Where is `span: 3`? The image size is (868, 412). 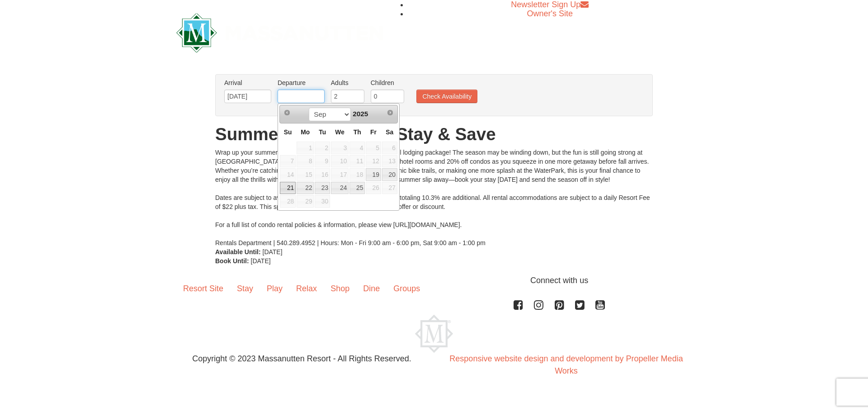
span: 3 is located at coordinates (340, 148).